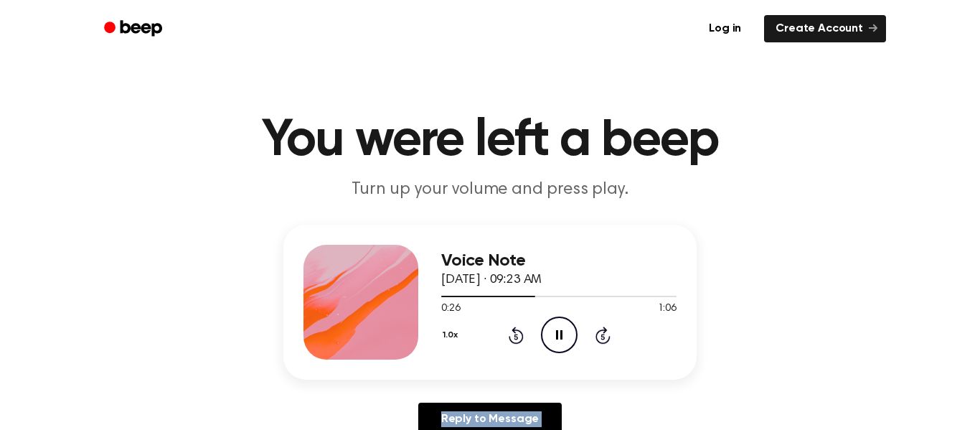  What do you see at coordinates (451, 309) in the screenshot?
I see `span: 0:26` at bounding box center [451, 309].